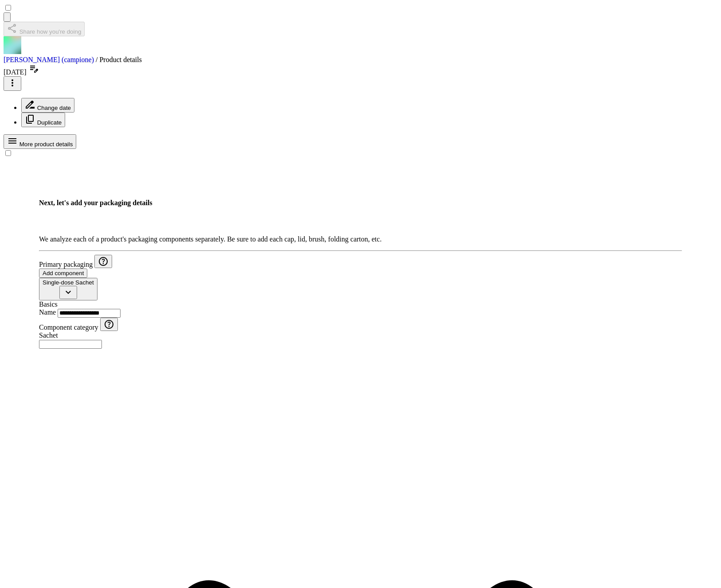 The width and height of the screenshot is (721, 588). I want to click on span: drive_file_rename_outline, so click(30, 105).